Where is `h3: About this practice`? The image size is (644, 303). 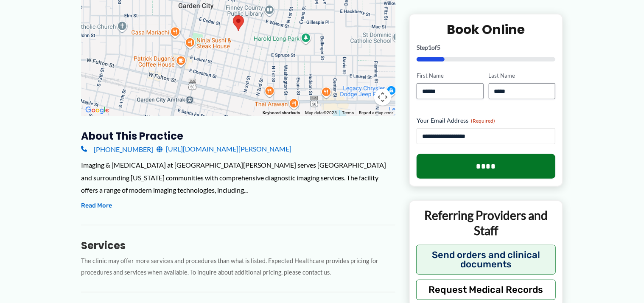 h3: About this practice is located at coordinates (238, 136).